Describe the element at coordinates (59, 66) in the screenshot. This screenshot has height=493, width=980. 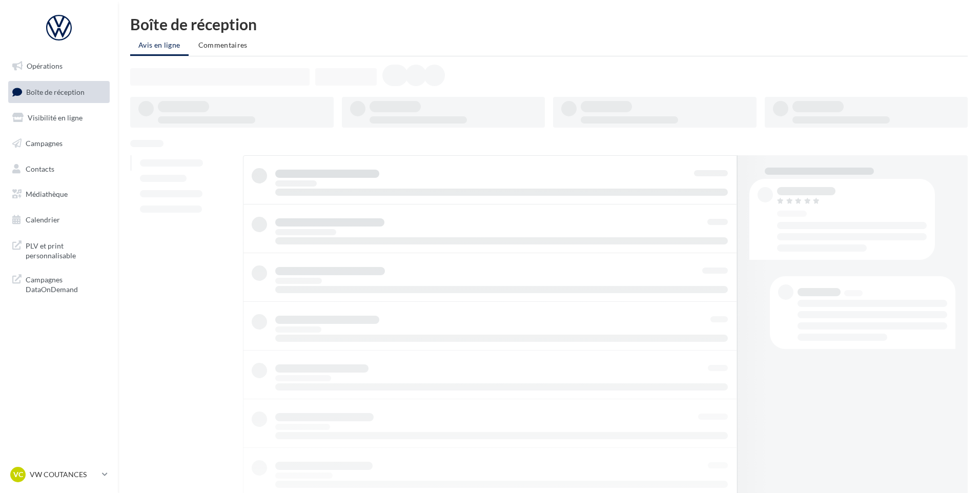
I see `a: Opérations` at that location.